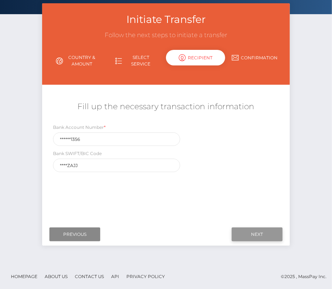 This screenshot has height=289, width=332. What do you see at coordinates (146, 276) in the screenshot?
I see `a: Privacy Policy` at bounding box center [146, 276].